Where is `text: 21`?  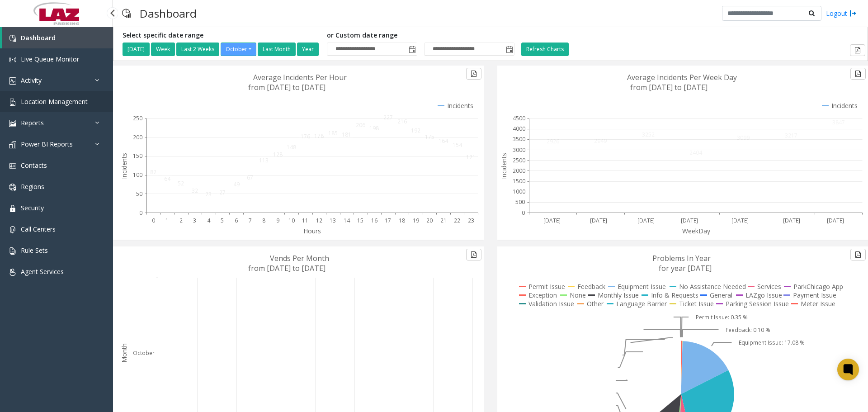 text: 21 is located at coordinates (443, 221).